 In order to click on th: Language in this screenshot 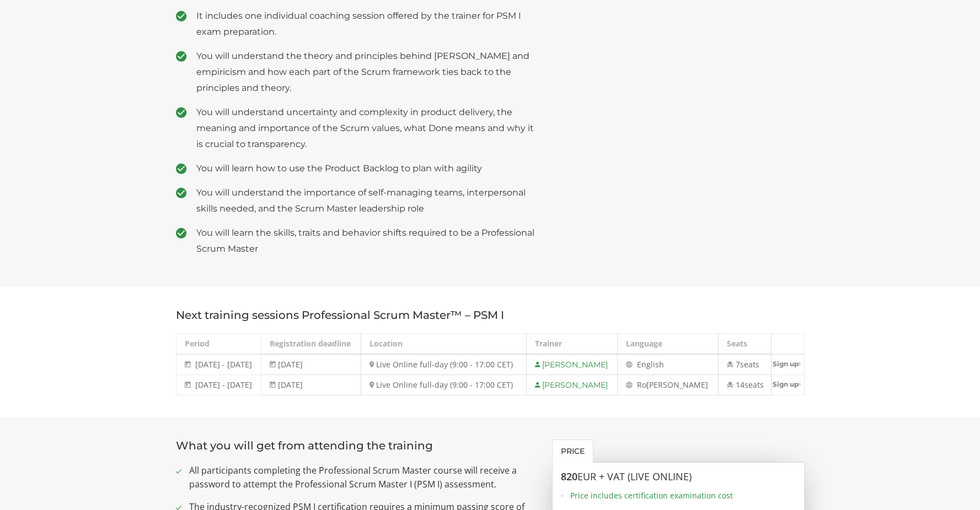, I will do `click(668, 344)`.